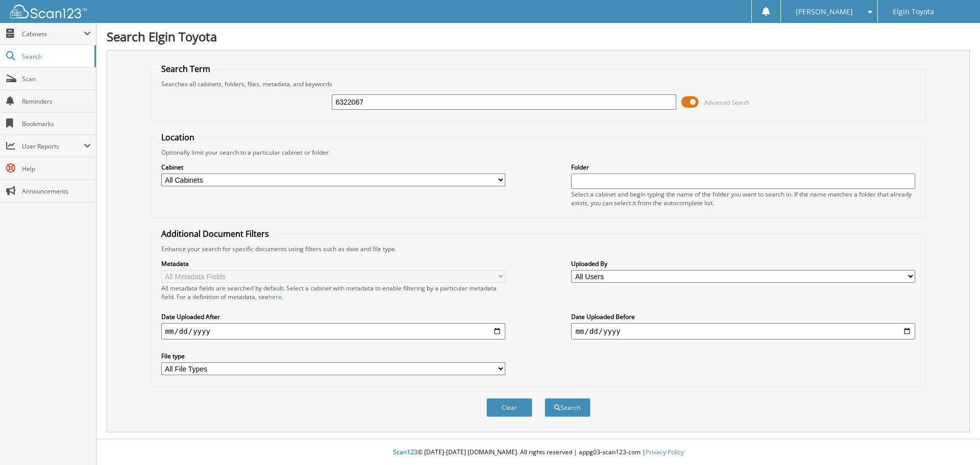 The image size is (980, 465). I want to click on span: Help, so click(56, 168).